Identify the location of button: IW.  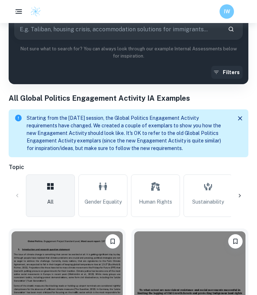
(227, 12).